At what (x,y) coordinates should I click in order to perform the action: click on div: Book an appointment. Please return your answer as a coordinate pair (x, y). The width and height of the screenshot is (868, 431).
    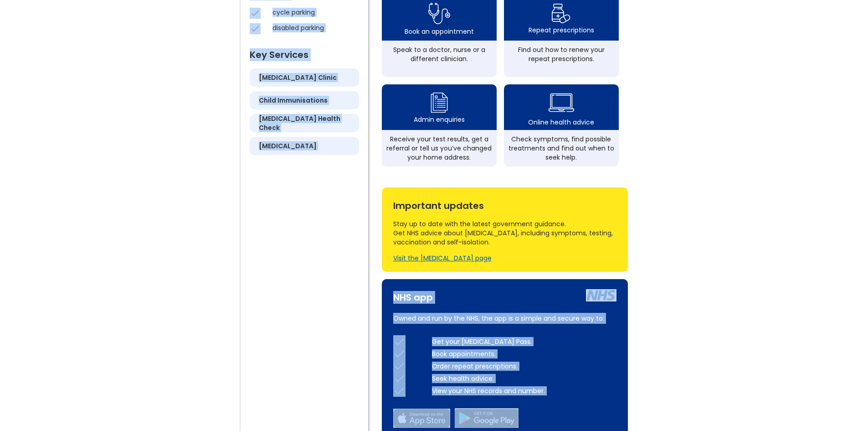
    Looking at the image, I should click on (439, 32).